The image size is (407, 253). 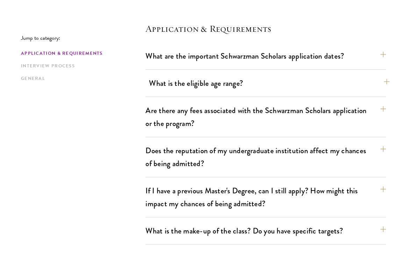 I want to click on p: Jump to category:, so click(x=83, y=38).